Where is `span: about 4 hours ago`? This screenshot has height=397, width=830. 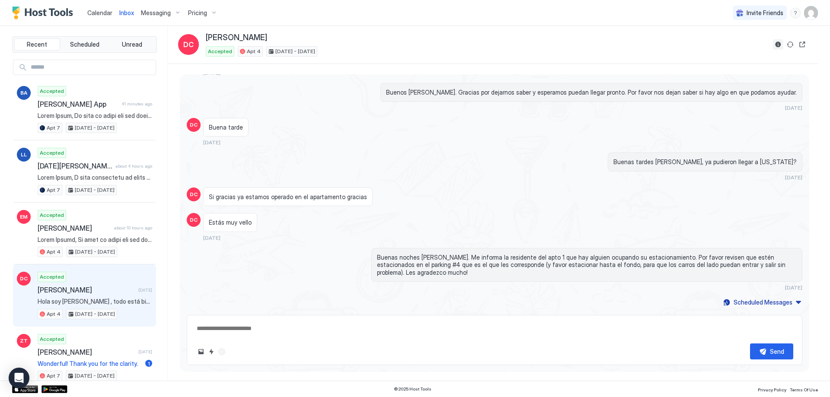
span: about 4 hours ago is located at coordinates (133, 166).